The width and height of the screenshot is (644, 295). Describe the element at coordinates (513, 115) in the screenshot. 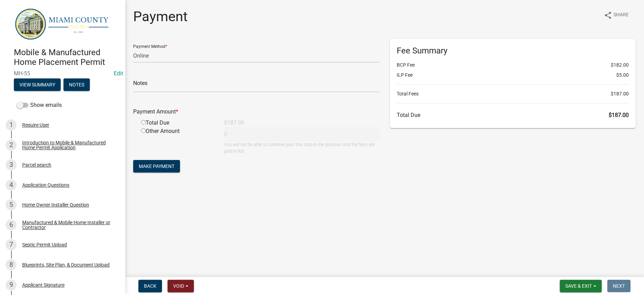

I see `h6: Total Due` at that location.